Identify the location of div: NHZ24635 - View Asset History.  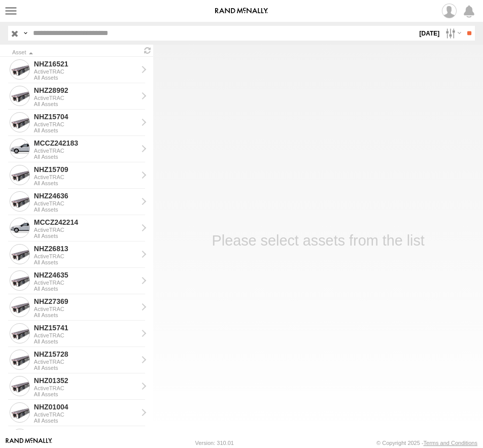
(86, 275).